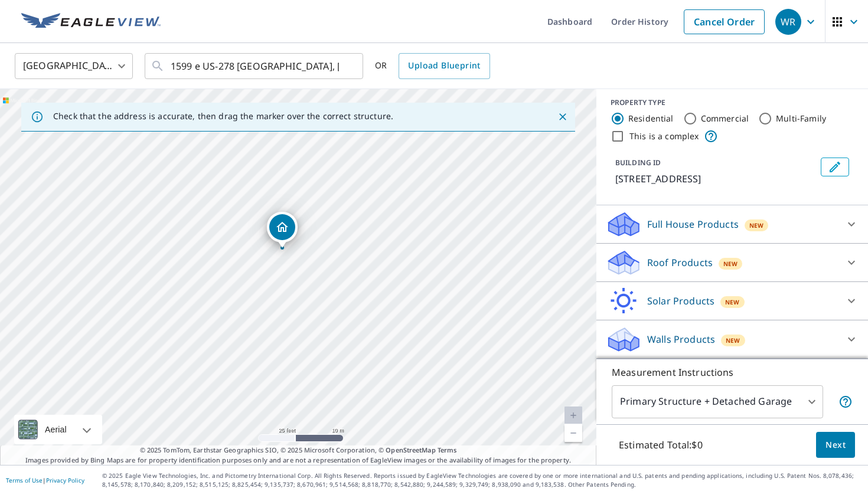 The image size is (868, 495). I want to click on p: Solar Products, so click(681, 301).